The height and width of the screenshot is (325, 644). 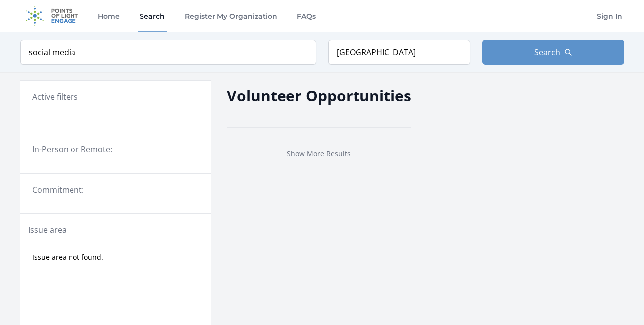 What do you see at coordinates (319, 154) in the screenshot?
I see `a: Show More Results` at bounding box center [319, 154].